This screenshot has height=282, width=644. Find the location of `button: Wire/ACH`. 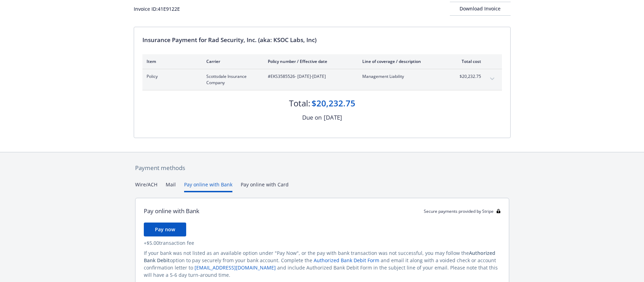

button: Wire/ACH is located at coordinates (146, 186).